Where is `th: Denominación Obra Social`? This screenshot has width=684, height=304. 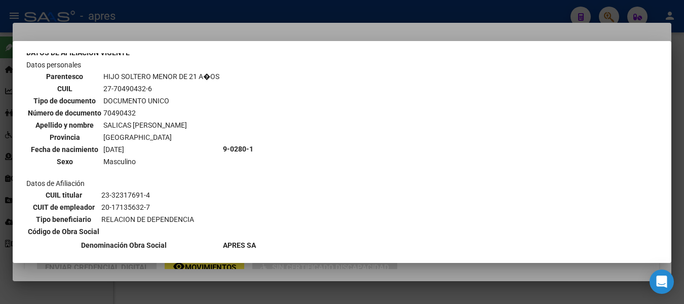
th: Denominación Obra Social is located at coordinates (124, 245).